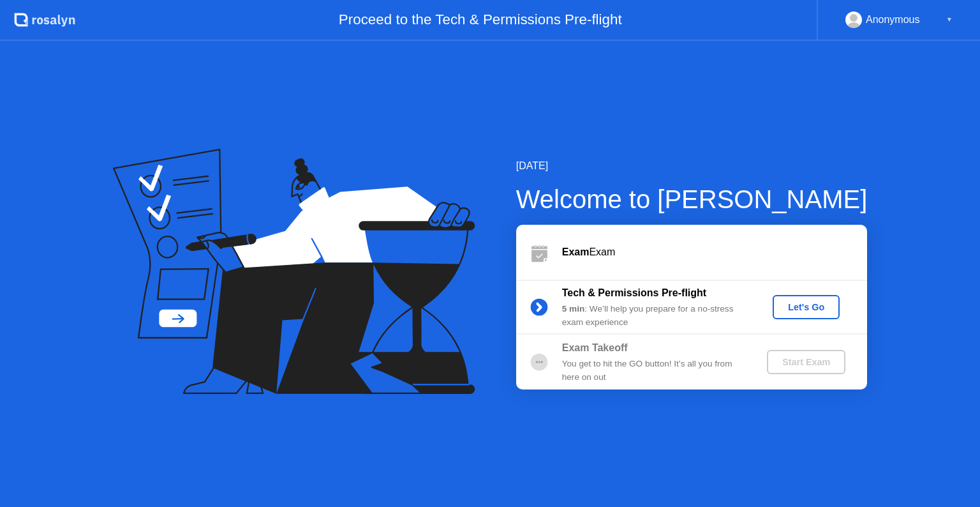  Describe the element at coordinates (806, 307) in the screenshot. I see `div: Let's Go` at that location.